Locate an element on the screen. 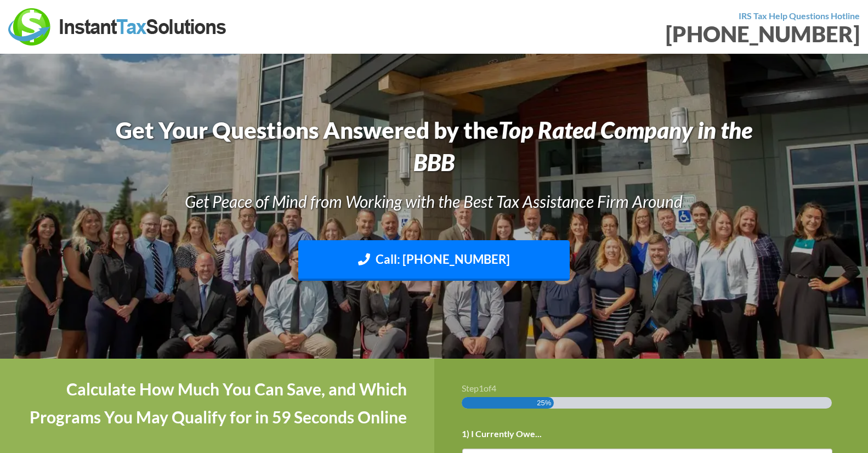  strong: IRS Tax Help Questions Hotline is located at coordinates (799, 15).